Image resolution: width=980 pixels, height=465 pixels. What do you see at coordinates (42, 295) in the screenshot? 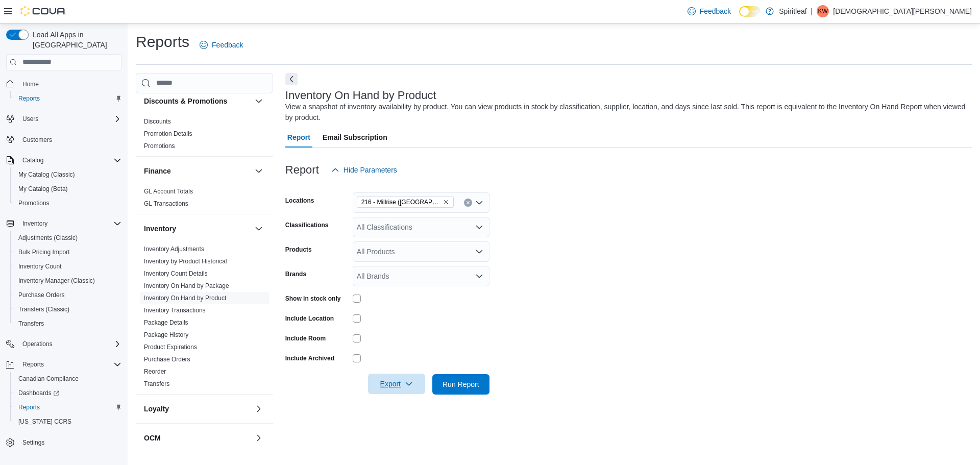
I see `span: Purchase Orders` at bounding box center [42, 295].